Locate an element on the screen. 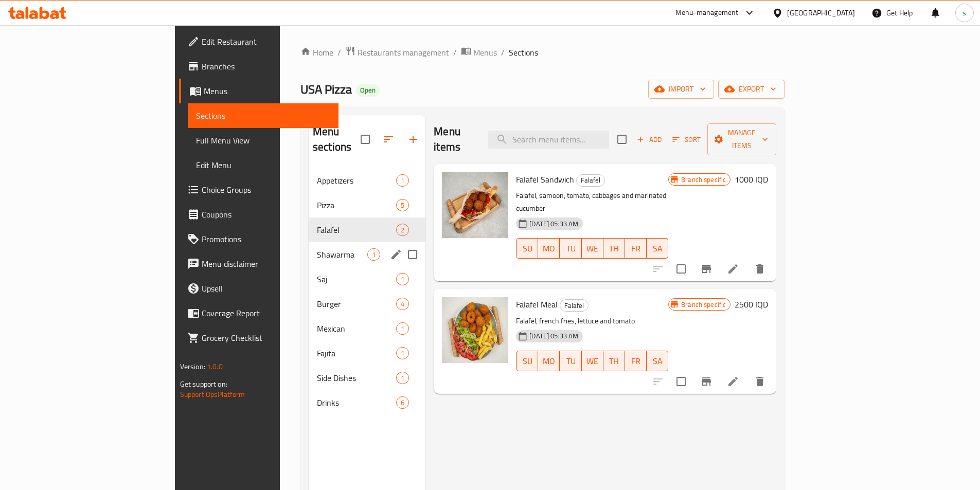 The image size is (980, 490). div: Side Dishes is located at coordinates (357, 379).